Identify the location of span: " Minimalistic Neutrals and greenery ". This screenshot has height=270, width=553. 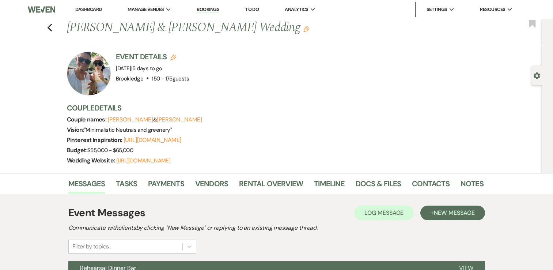
(128, 130).